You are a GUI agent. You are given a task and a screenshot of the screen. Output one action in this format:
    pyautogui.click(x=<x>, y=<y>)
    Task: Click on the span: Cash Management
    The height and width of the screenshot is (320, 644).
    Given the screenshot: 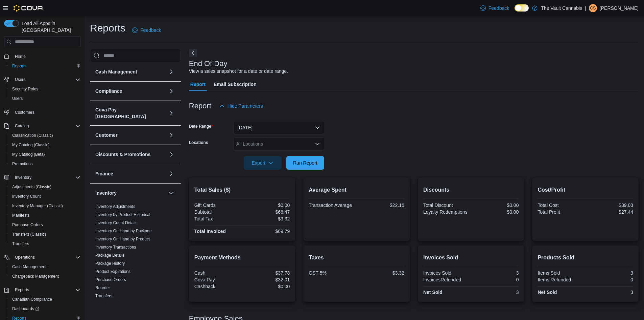 What is the action you would take?
    pyautogui.click(x=45, y=267)
    